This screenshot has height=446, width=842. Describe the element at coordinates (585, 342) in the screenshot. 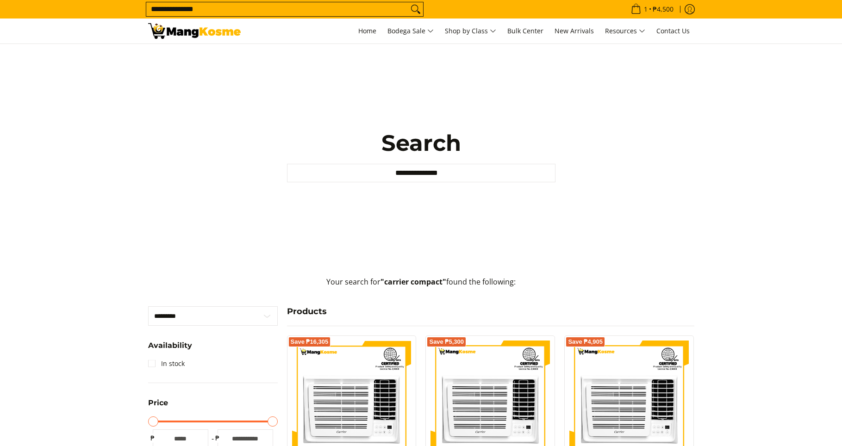

I see `span: Save ₱4,905` at that location.